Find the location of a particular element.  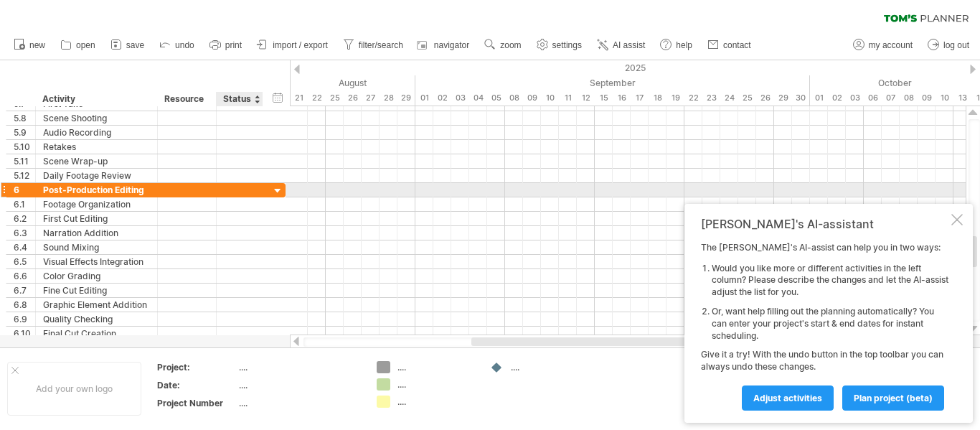

div: Monday, 22 September 2025 is located at coordinates (693, 98).